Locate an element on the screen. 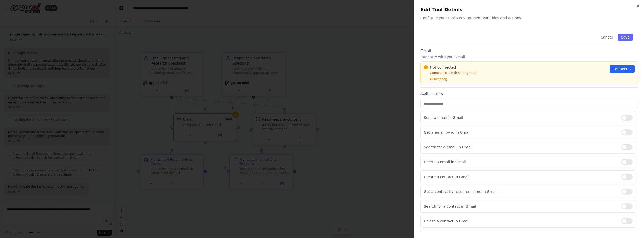 The width and height of the screenshot is (644, 238). span: Connect is located at coordinates (620, 69).